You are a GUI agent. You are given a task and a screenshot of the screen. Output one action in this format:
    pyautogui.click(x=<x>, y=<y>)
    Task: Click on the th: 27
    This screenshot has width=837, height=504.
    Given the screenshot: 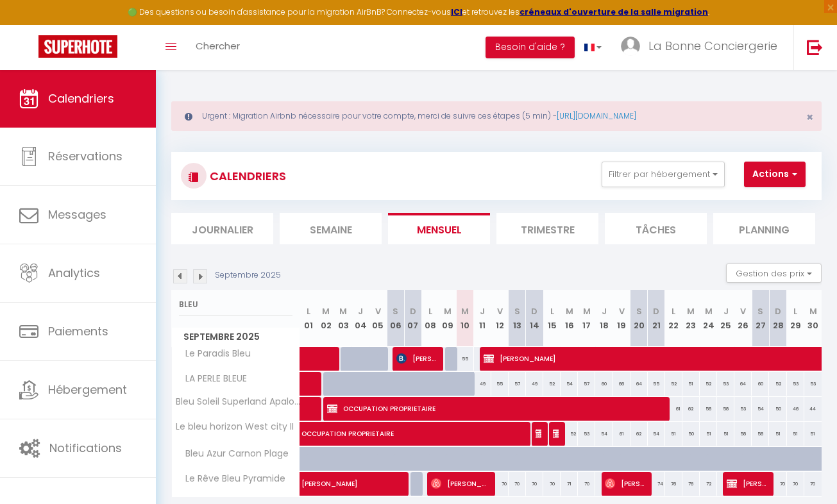 What is the action you would take?
    pyautogui.click(x=760, y=318)
    